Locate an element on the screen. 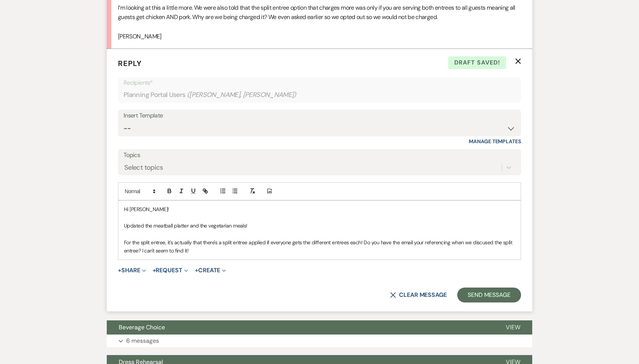 The width and height of the screenshot is (639, 364). button: Send Message is located at coordinates (489, 295).